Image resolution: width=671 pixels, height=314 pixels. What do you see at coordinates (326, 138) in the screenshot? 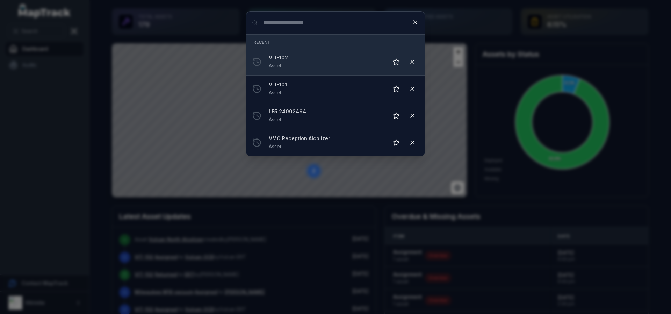
I see `strong: VMO Reception Alcolizer` at bounding box center [326, 138].